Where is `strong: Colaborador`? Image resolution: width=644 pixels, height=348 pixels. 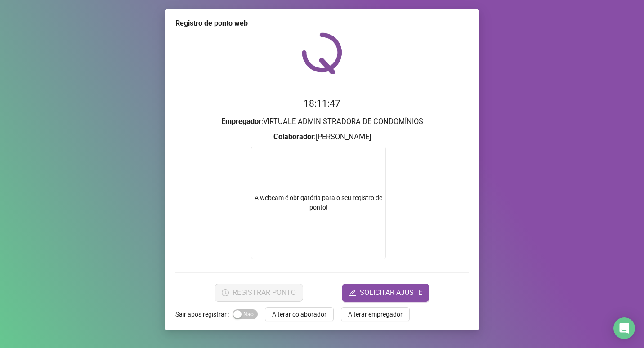
strong: Colaborador is located at coordinates (294, 136).